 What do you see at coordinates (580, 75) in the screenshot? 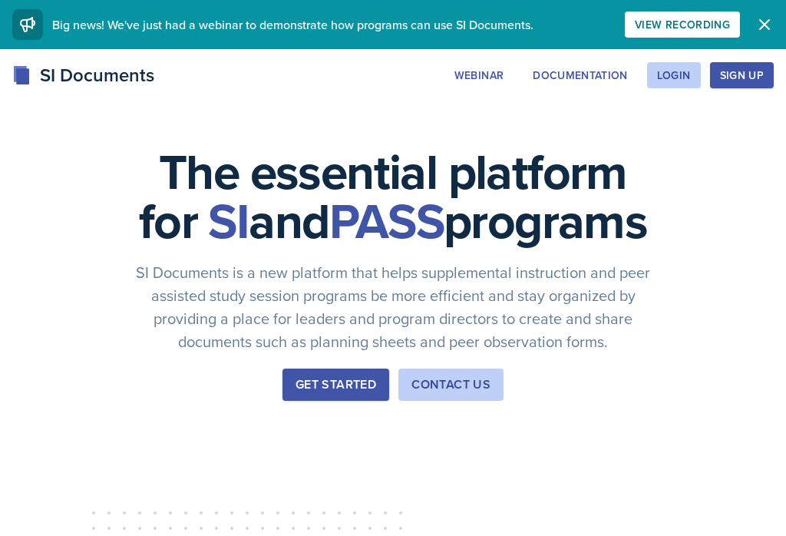
I see `button: Documentation` at bounding box center [580, 75].